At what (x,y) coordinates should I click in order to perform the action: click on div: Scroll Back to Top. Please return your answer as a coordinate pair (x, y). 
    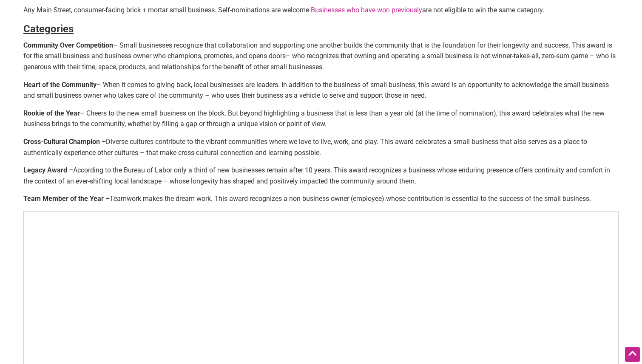
    Looking at the image, I should click on (632, 354).